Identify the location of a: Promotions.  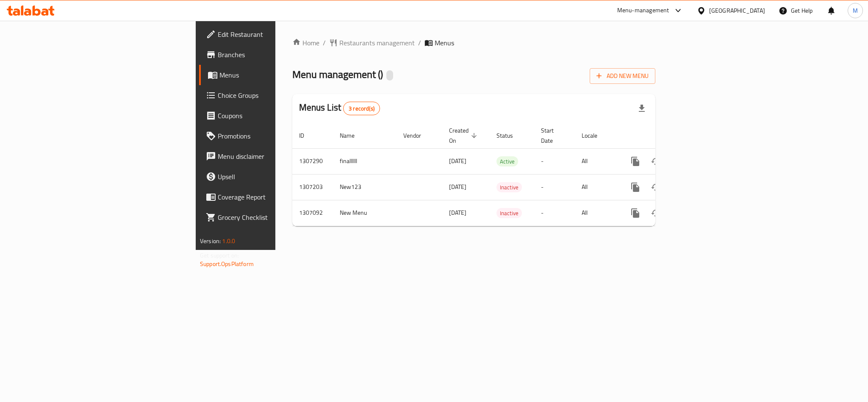
(270, 136).